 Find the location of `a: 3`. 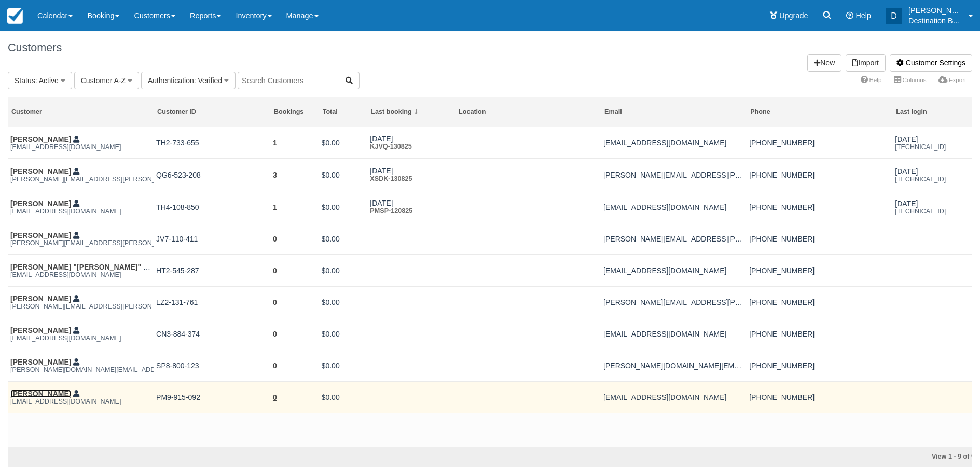

a: 3 is located at coordinates (275, 175).